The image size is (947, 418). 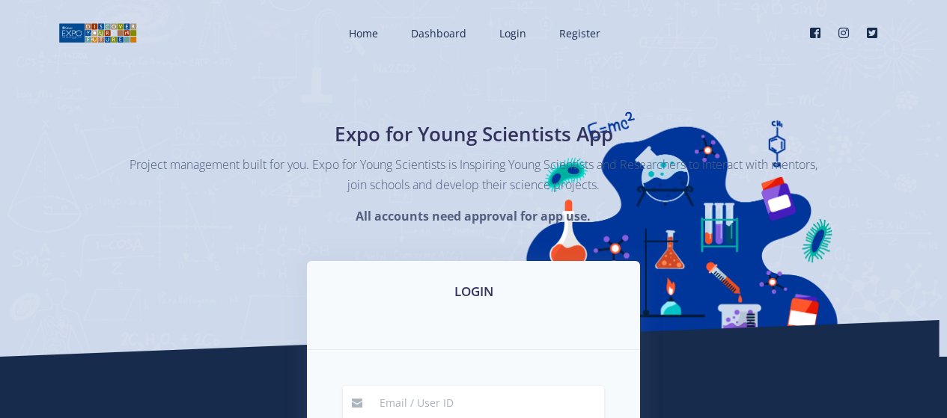 What do you see at coordinates (97, 33) in the screenshot?
I see `img: logo01.png` at bounding box center [97, 33].